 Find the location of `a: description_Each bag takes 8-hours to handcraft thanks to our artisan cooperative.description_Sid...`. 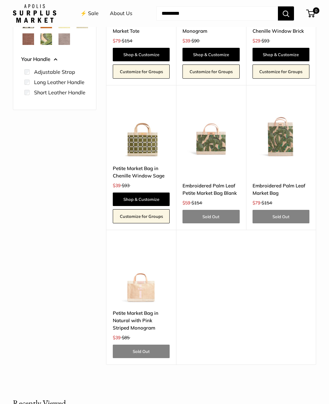

a: description_Each bag takes 8-hours to handcraft thanks to our artisan cooperative.description_Sid... is located at coordinates (281, 129).